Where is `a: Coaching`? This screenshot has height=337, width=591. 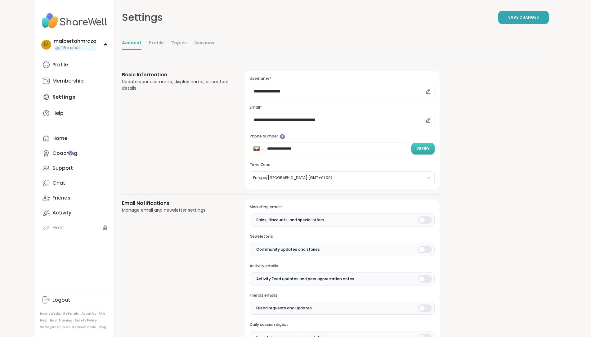
a: Coaching is located at coordinates (74, 153).